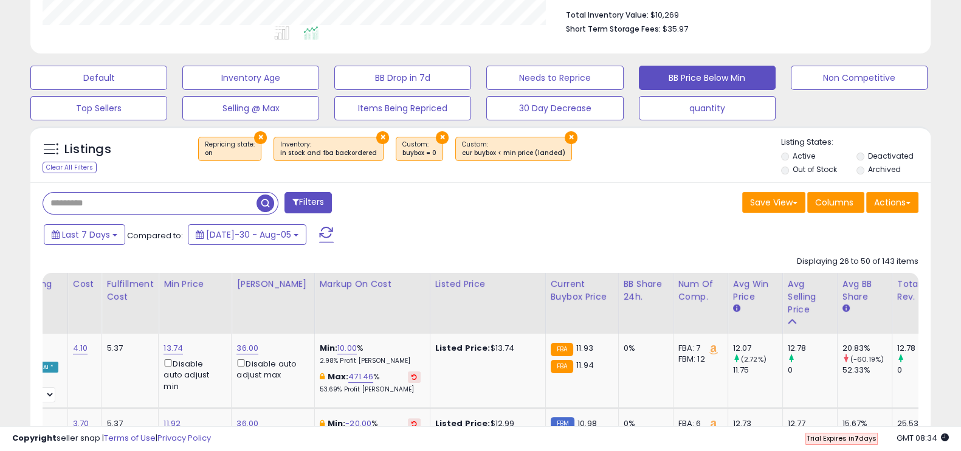 Image resolution: width=961 pixels, height=451 pixels. I want to click on h5: Listings, so click(88, 149).